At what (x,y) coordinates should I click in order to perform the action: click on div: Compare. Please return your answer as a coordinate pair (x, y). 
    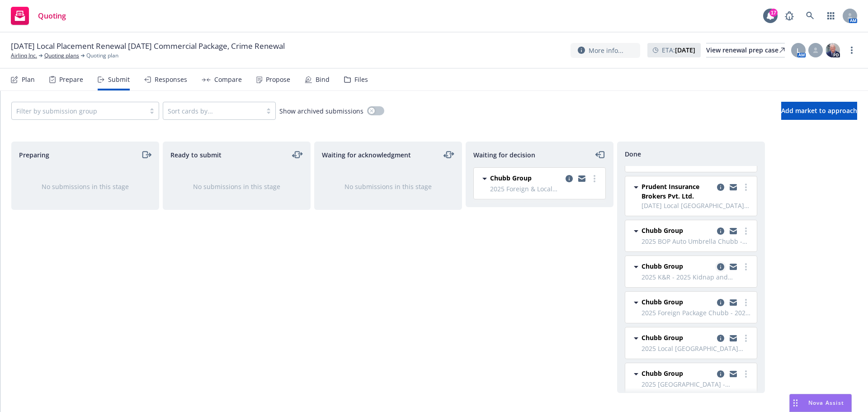
    Looking at the image, I should click on (228, 79).